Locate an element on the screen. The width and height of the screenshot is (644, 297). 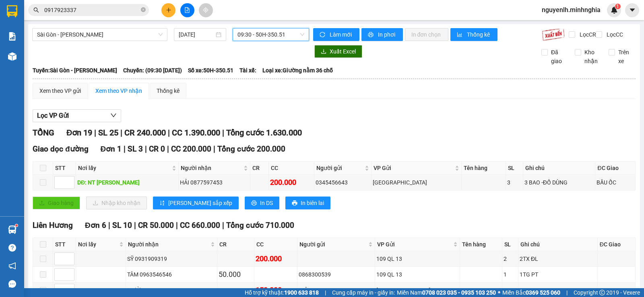
span: question-circle is located at coordinates (12, 248).